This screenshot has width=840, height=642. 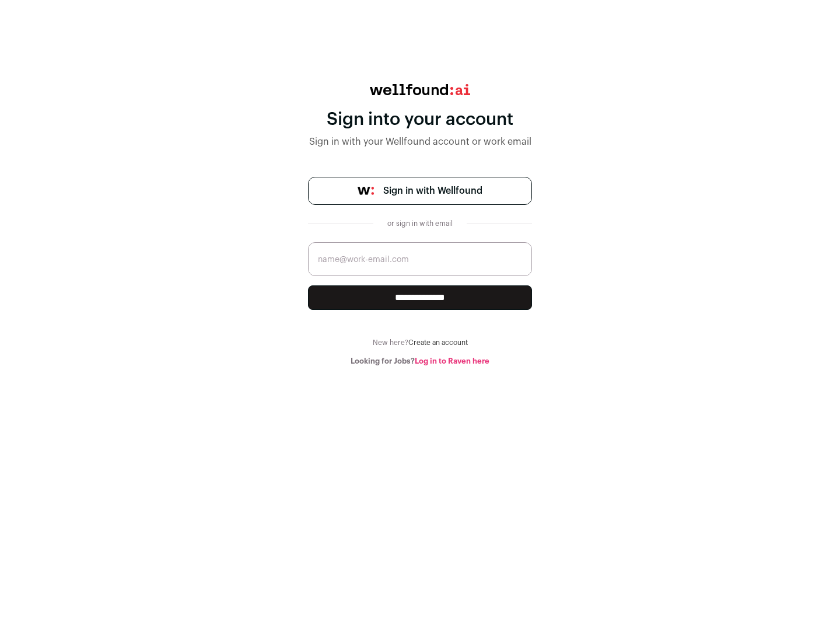 I want to click on div: Sign in with your Wellfound account or work email, so click(x=420, y=142).